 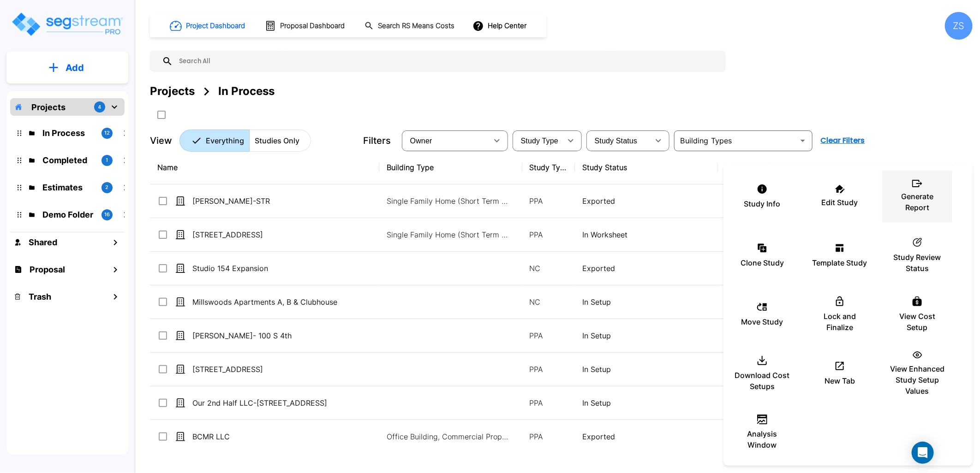 What do you see at coordinates (840, 381) in the screenshot?
I see `p: New Tab` at bounding box center [840, 381].